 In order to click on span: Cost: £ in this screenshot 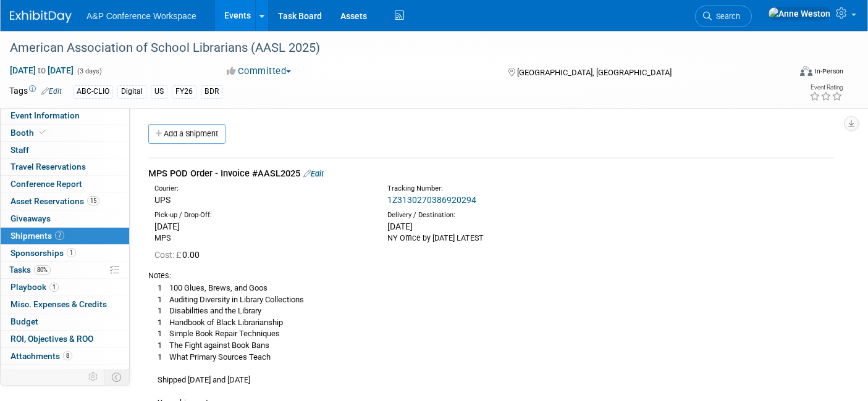, I will do `click(168, 255)`.